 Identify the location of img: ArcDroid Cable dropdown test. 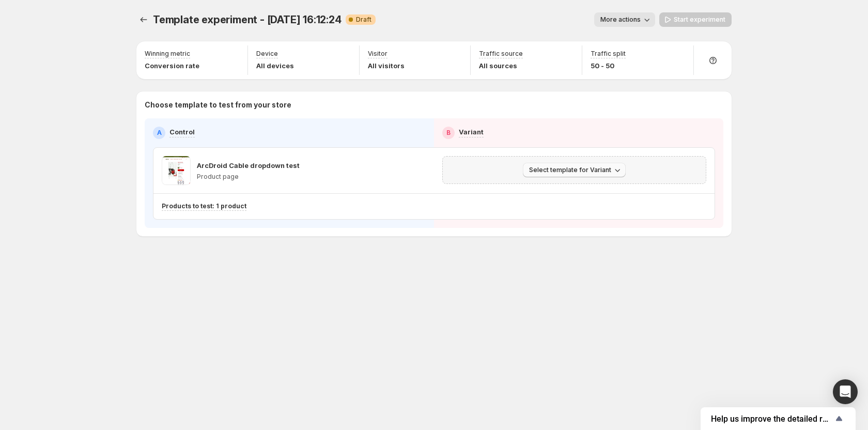
(176, 170).